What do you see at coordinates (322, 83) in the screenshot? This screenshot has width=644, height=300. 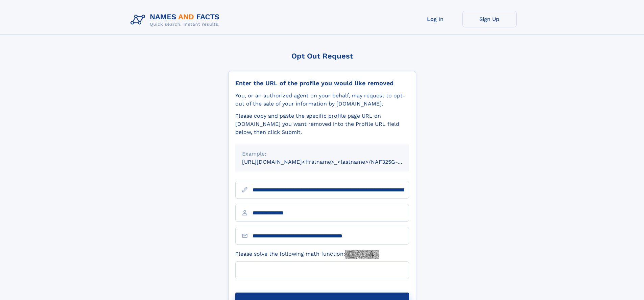 I see `div: Enter the URL of the profile you would like removed` at bounding box center [322, 83].